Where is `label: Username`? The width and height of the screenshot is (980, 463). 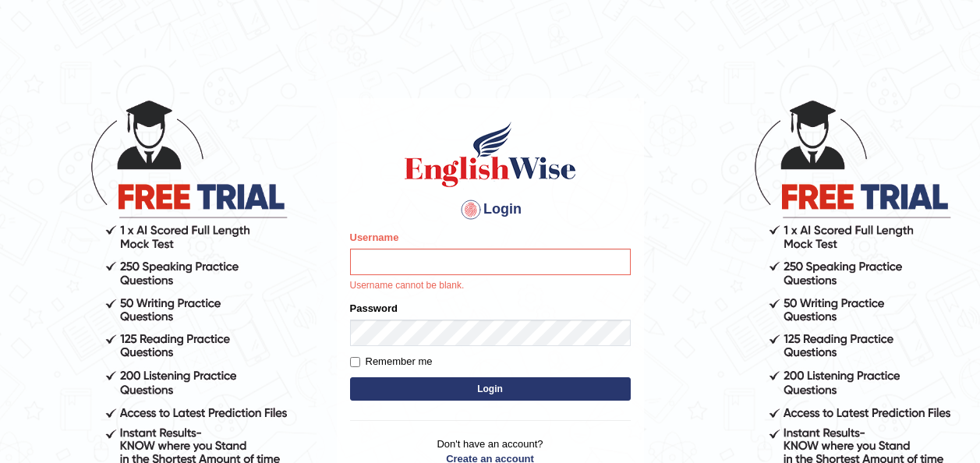
label: Username is located at coordinates (374, 238).